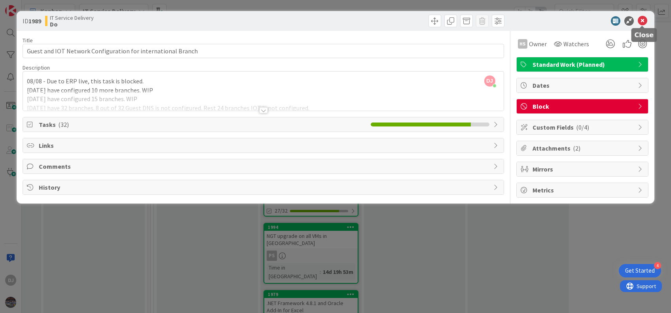 The width and height of the screenshot is (671, 313). I want to click on span: Owner, so click(538, 44).